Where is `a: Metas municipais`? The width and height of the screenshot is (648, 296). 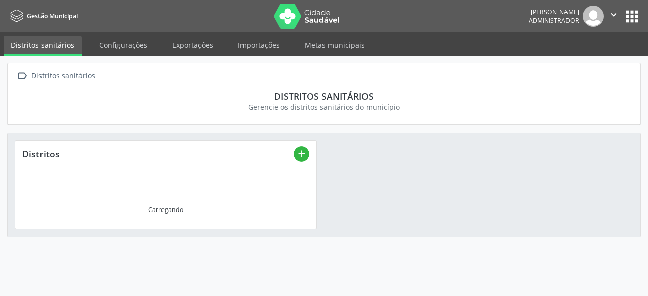
a: Metas municipais is located at coordinates (334, 45).